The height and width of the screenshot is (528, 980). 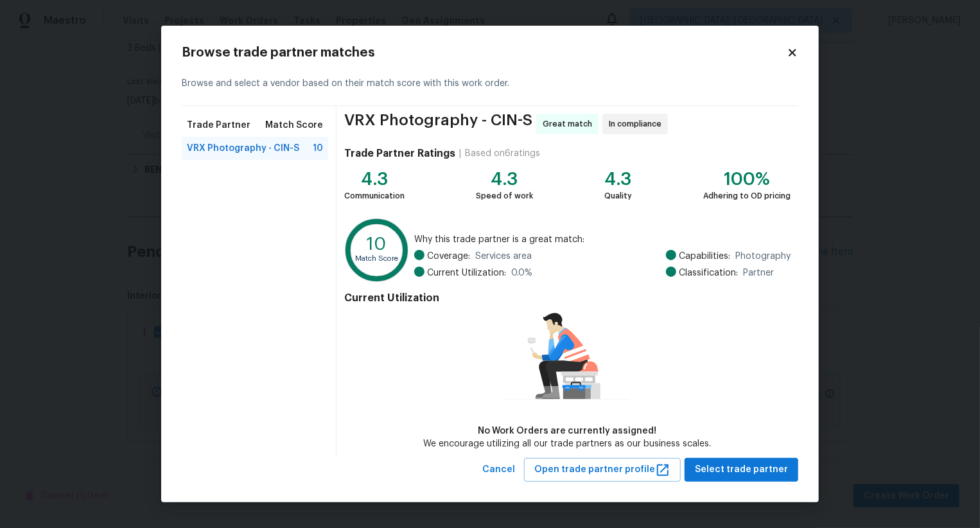 What do you see at coordinates (448, 256) in the screenshot?
I see `span: Coverage:` at bounding box center [448, 256].